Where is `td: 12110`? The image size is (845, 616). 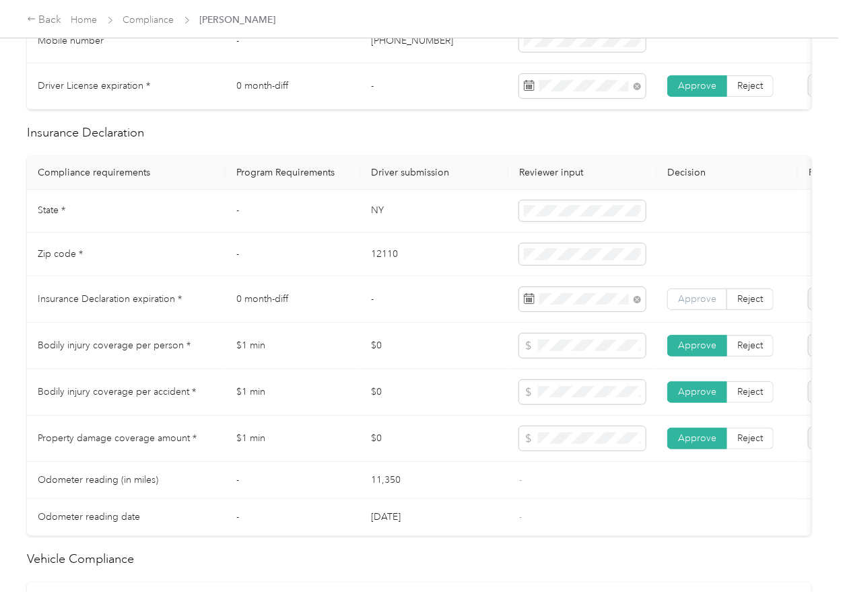 td: 12110 is located at coordinates (434, 254).